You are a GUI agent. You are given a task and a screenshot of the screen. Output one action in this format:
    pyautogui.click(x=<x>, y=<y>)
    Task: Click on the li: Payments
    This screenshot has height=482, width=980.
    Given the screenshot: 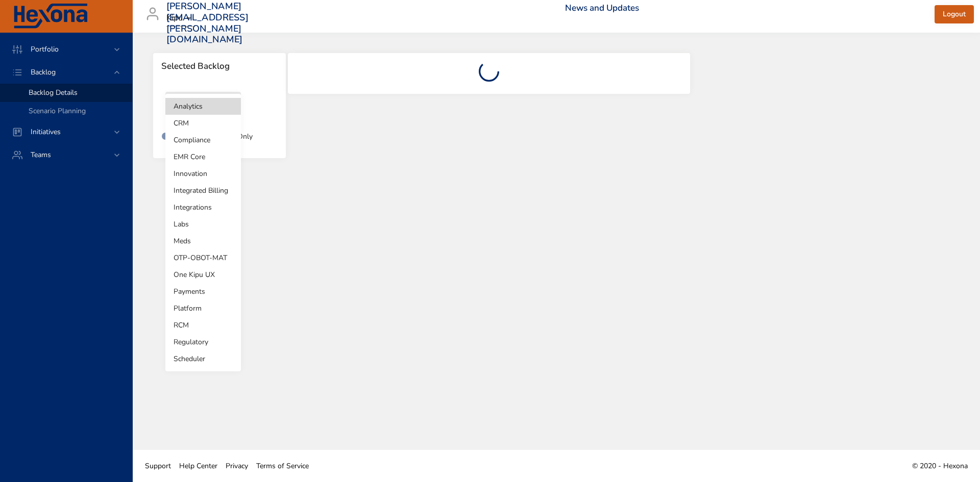 What is the action you would take?
    pyautogui.click(x=203, y=292)
    